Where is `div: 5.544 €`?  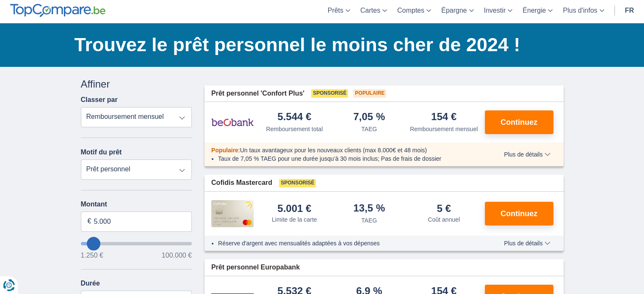
div: 5.544 € is located at coordinates (294, 117).